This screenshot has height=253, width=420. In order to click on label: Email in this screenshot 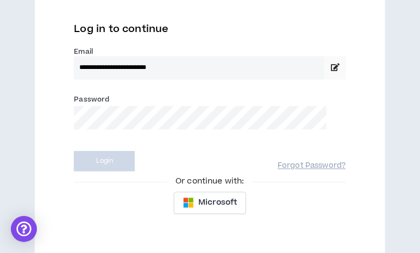, I will do `click(210, 52)`.